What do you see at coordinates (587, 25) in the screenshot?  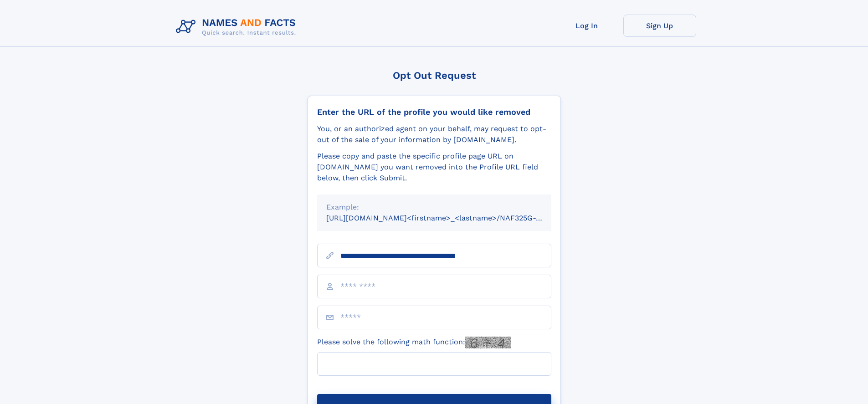 I see `a: Log In` at bounding box center [587, 25].